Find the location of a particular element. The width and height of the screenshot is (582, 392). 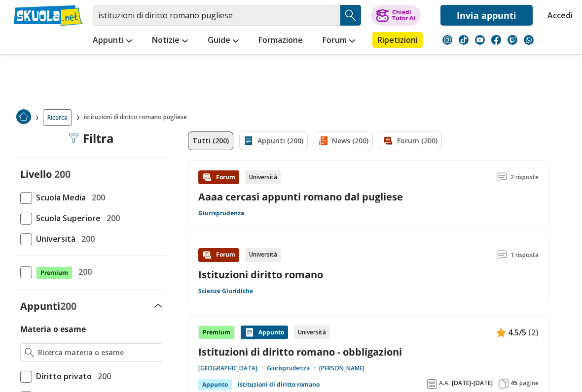

img: Pagine is located at coordinates (503, 384).